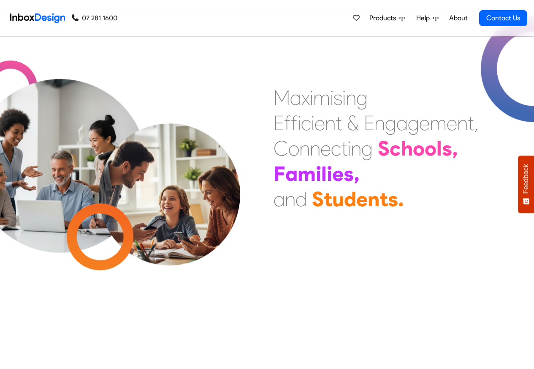  Describe the element at coordinates (503, 18) in the screenshot. I see `a: Contact Us` at that location.